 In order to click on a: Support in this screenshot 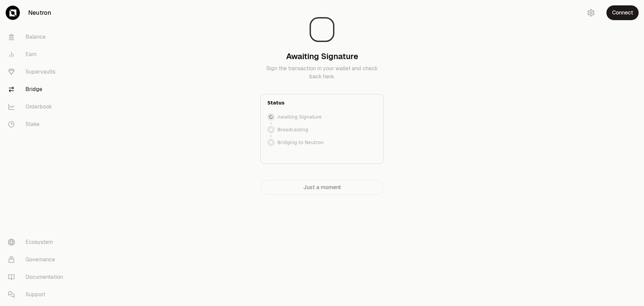, I will do `click(38, 295)`.